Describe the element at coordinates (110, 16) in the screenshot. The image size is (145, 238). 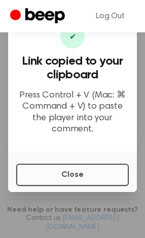
I see `a: Log Out` at that location.